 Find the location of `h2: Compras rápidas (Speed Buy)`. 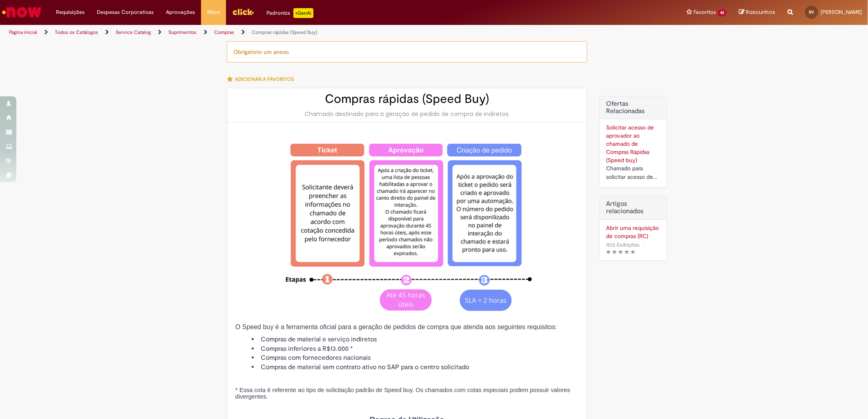

h2: Compras rápidas (Speed Buy) is located at coordinates (407, 99).